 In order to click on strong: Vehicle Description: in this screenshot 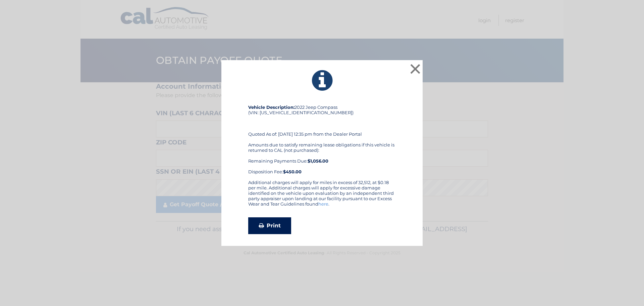, I will do `click(271, 107)`.